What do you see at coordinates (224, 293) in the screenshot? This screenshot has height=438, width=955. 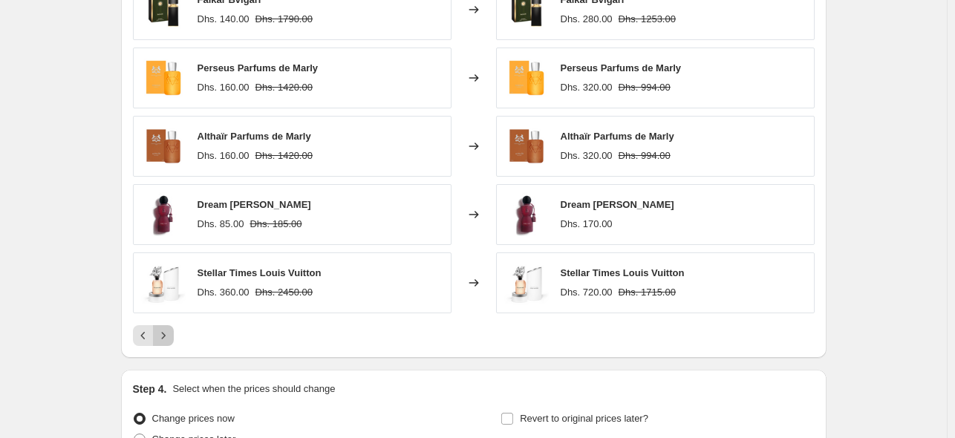 I see `div: Dhs. 360.00` at bounding box center [224, 293].